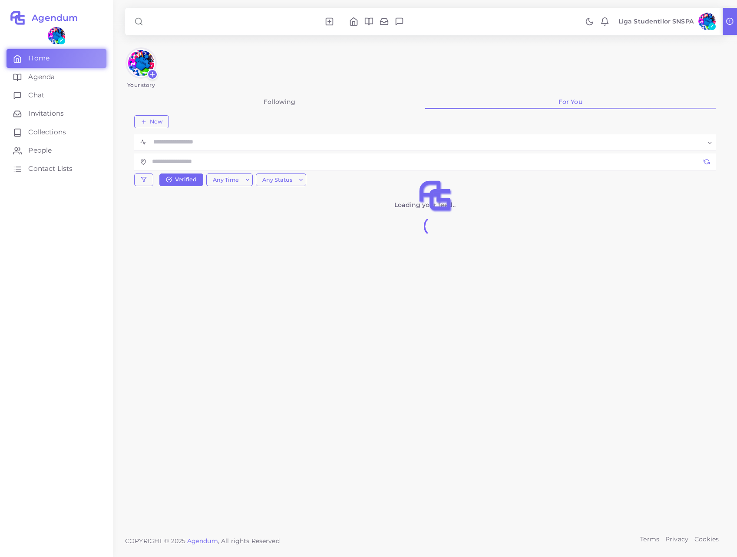 The height and width of the screenshot is (557, 737). I want to click on li: Chat, so click(399, 21).